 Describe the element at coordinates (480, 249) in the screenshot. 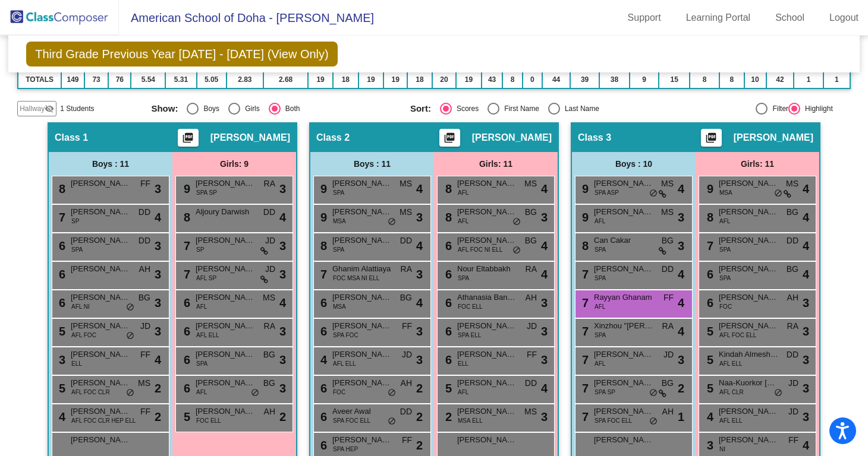

I see `span: AFL FOC NI ELL` at that location.